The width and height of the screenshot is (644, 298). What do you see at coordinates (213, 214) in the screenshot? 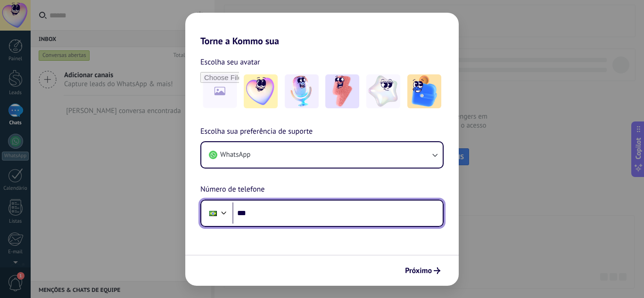
I see `div: Brazil: + 55` at bounding box center [213, 214].